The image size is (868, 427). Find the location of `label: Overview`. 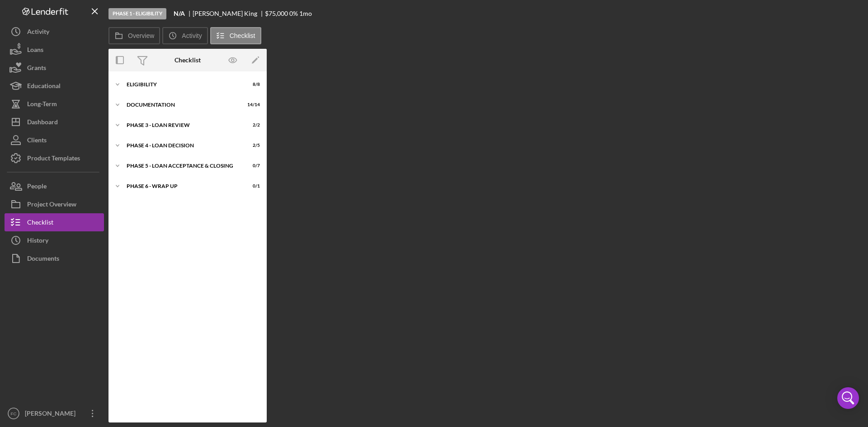

label: Overview is located at coordinates (141, 35).